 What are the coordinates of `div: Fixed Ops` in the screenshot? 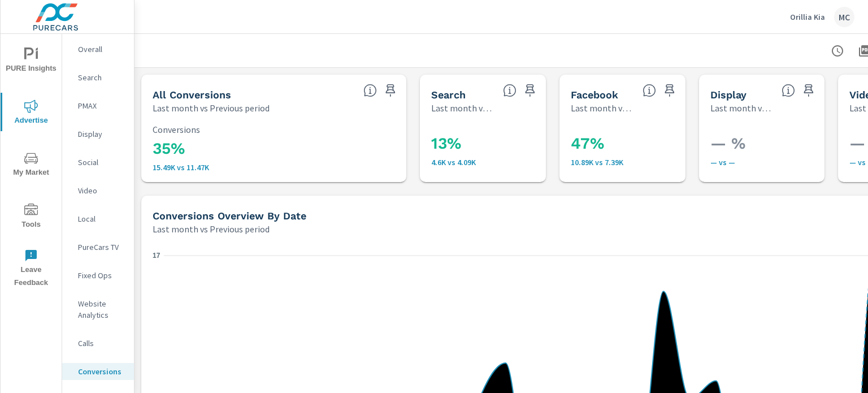 It's located at (98, 276).